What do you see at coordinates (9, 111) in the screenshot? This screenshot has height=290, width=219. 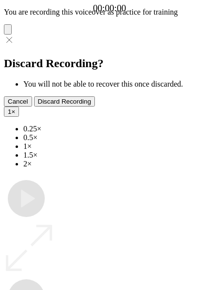 I see `span: 1` at bounding box center [9, 111].